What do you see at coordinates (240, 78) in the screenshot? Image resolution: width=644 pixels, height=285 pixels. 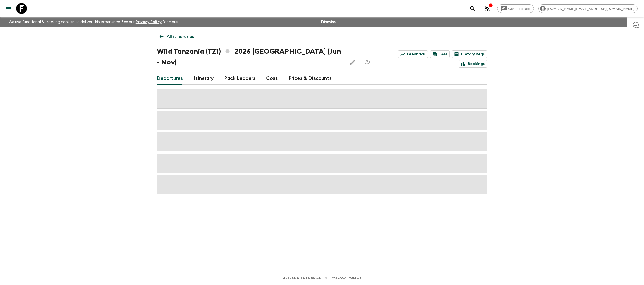 I see `a: Pack Leaders` at bounding box center [240, 78].